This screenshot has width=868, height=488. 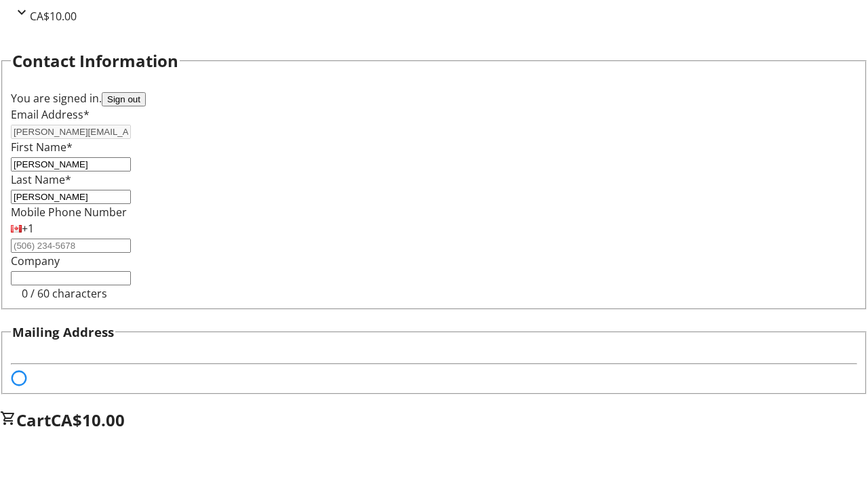 I want to click on label: Last Name*, so click(x=41, y=179).